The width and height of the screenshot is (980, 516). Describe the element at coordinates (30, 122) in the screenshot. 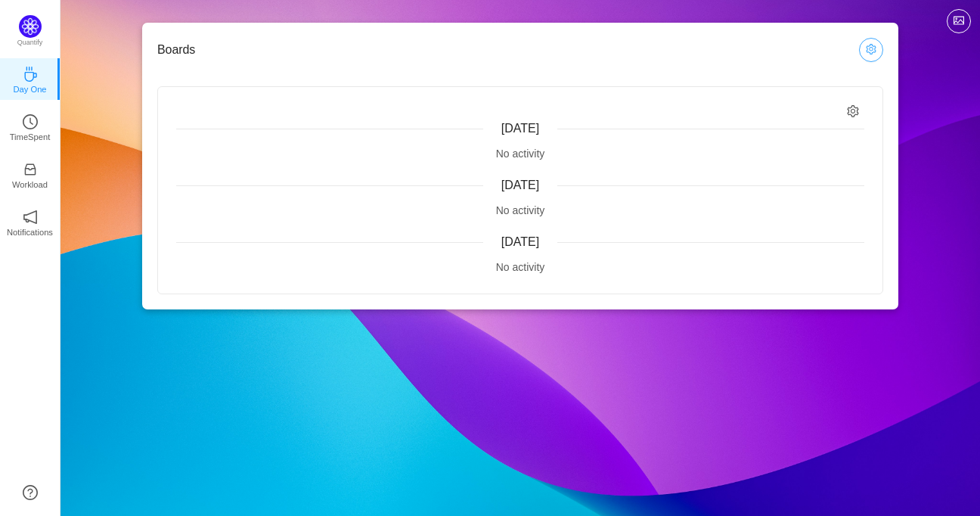

I see `i: icon: clock-circle` at that location.